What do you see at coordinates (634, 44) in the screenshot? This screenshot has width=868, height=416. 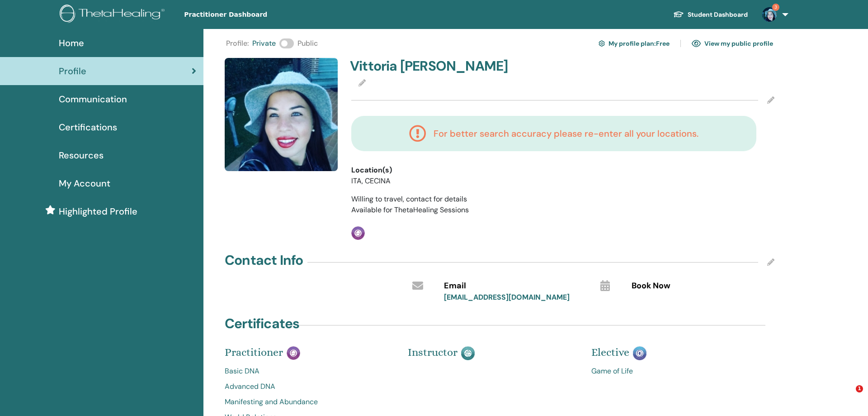 I see `a: My profile plan:Free` at bounding box center [634, 44].